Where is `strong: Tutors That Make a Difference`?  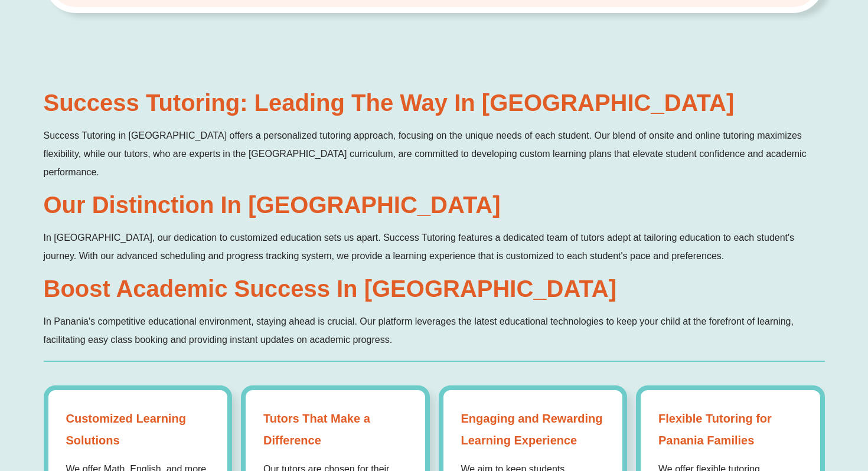
strong: Tutors That Make a Difference is located at coordinates (335, 430).